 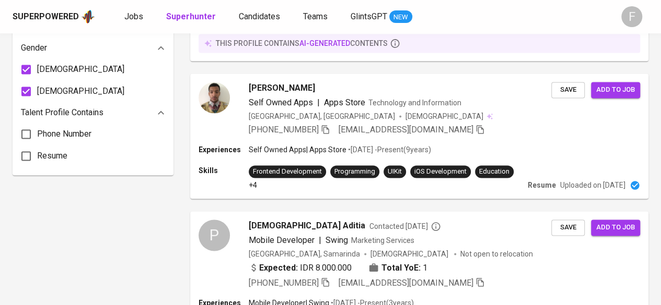 I want to click on img: 4bb92fede51c850dc51a0984b5abebe3.jpg, so click(x=214, y=98).